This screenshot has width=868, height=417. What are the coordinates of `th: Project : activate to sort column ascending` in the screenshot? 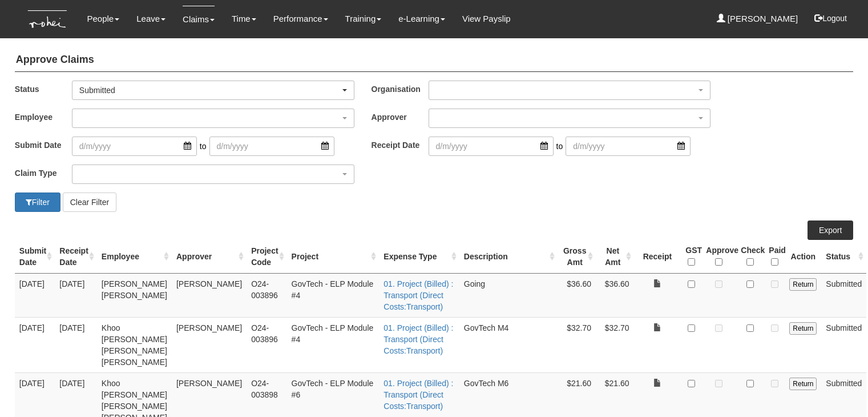 It's located at (333, 257).